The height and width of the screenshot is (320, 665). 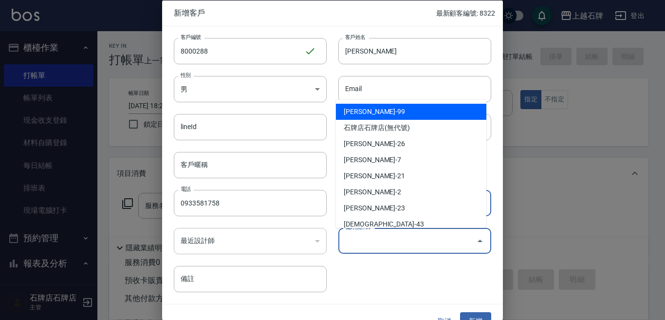 What do you see at coordinates (411, 128) in the screenshot?
I see `li: 石牌店石牌店(無代號)` at bounding box center [411, 128].